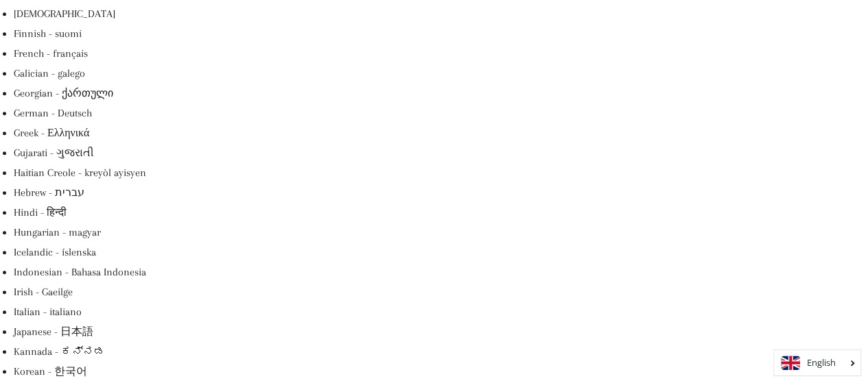 Image resolution: width=868 pixels, height=383 pixels. I want to click on a: Georgian - ქართული, so click(63, 93).